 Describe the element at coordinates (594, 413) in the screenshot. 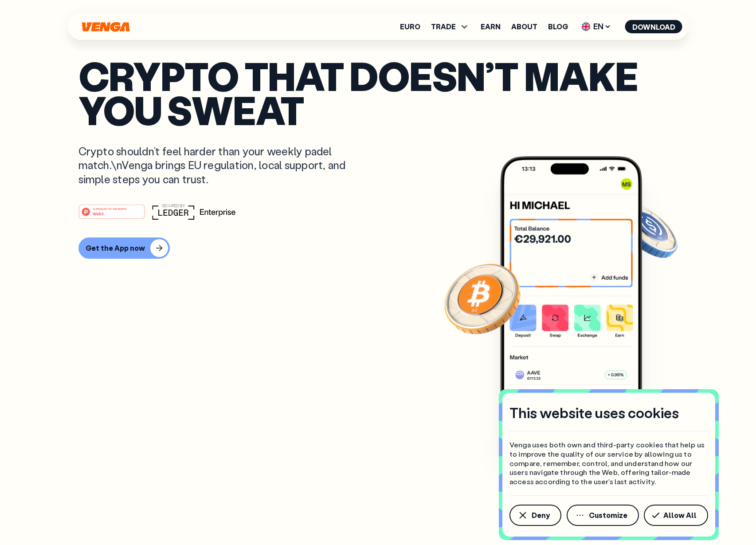

I see `h4: This website uses cookies` at that location.